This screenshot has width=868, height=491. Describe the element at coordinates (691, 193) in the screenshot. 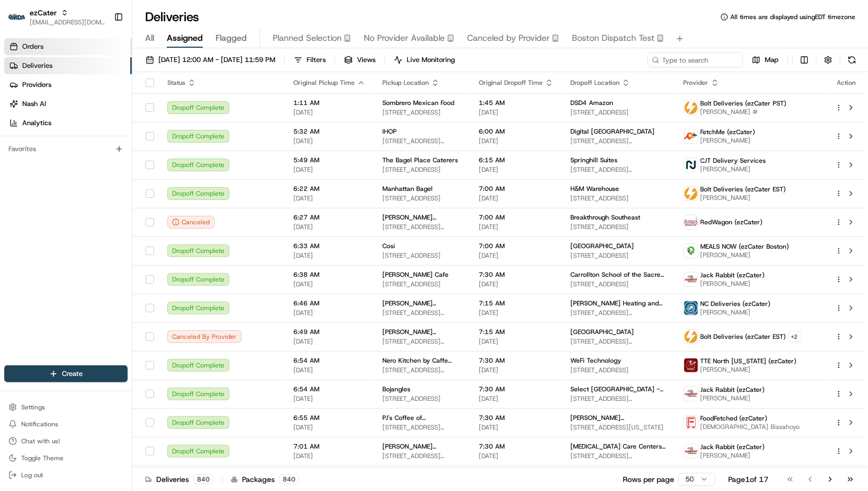

I see `img: bolt_logo.png` at that location.